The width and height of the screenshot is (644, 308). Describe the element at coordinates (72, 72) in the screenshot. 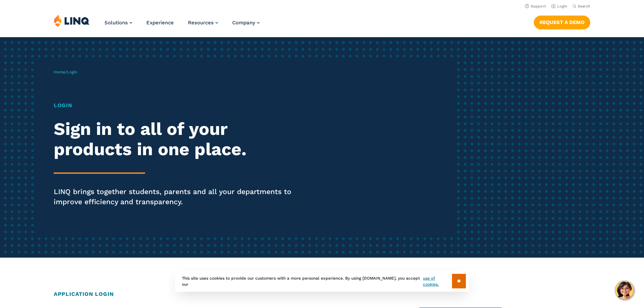

I see `span: Login` at that location.